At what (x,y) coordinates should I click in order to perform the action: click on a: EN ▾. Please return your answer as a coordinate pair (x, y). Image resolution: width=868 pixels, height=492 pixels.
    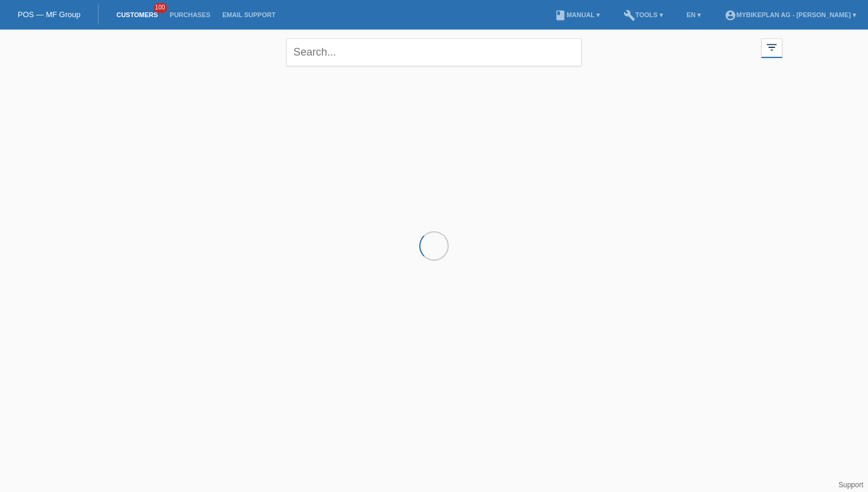
    Looking at the image, I should click on (694, 15).